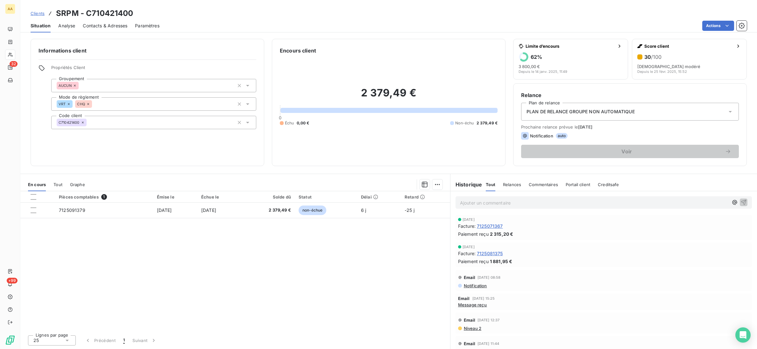 This screenshot has height=349, width=757. What do you see at coordinates (656, 57) in the screenshot?
I see `span: /100` at bounding box center [656, 57].